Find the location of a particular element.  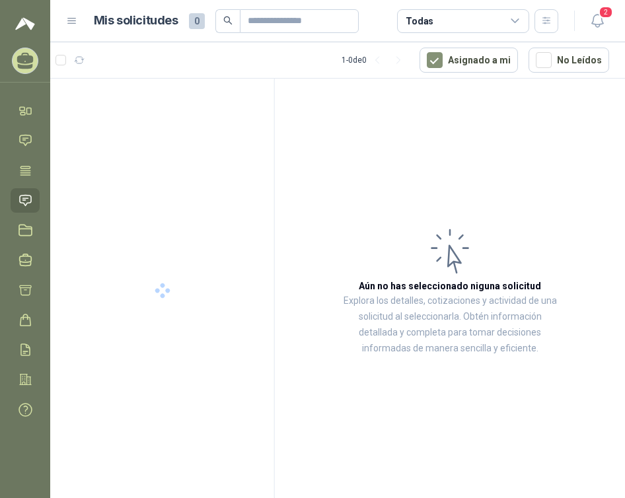

span: 0 is located at coordinates (197, 21).